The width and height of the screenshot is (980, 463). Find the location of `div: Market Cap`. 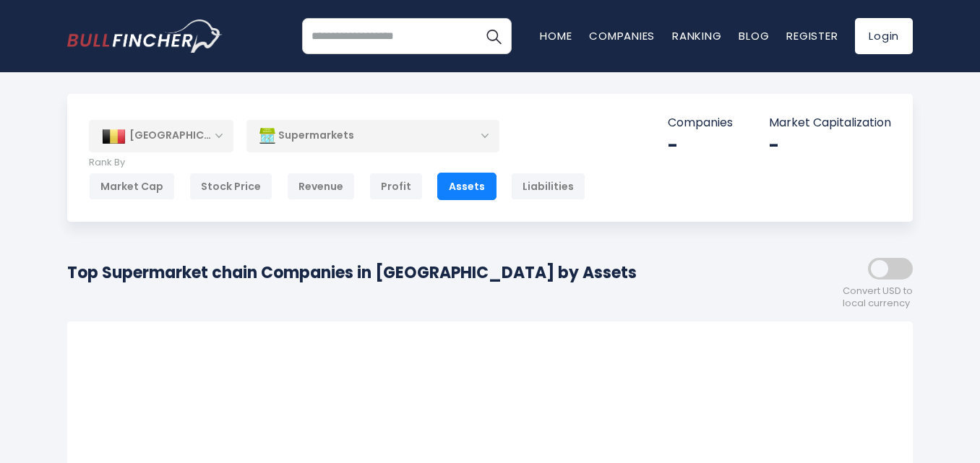

div: Market Cap is located at coordinates (132, 186).